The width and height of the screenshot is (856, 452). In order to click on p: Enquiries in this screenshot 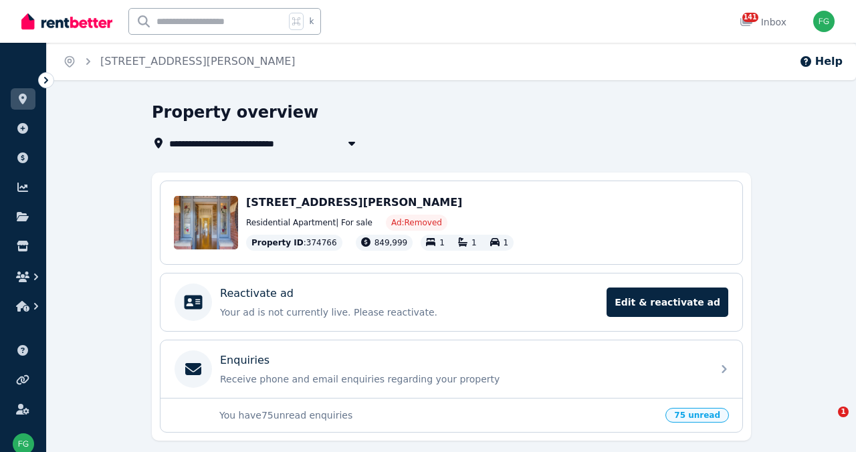, I will do `click(245, 361)`.